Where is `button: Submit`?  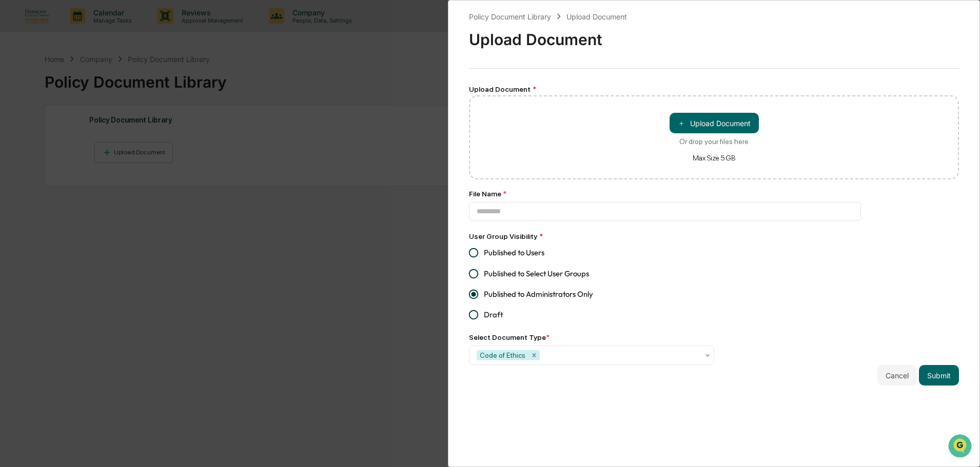
button: Submit is located at coordinates (938, 375).